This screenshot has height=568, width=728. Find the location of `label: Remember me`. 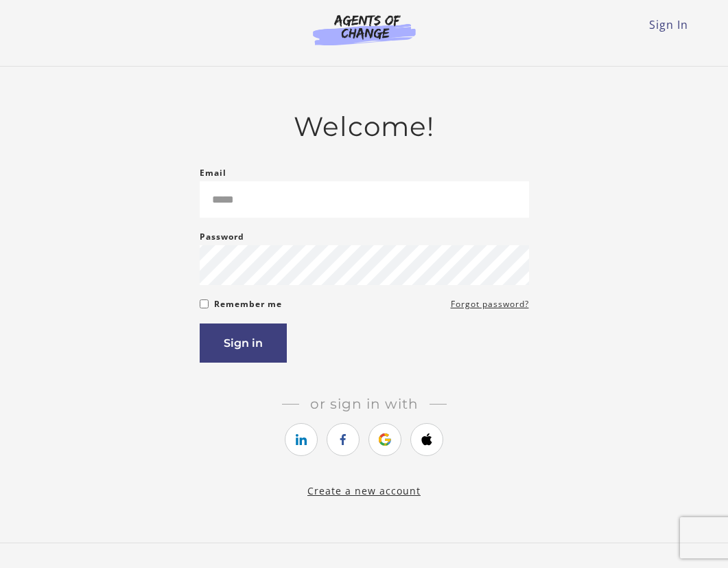

label: Remember me is located at coordinates (247, 304).